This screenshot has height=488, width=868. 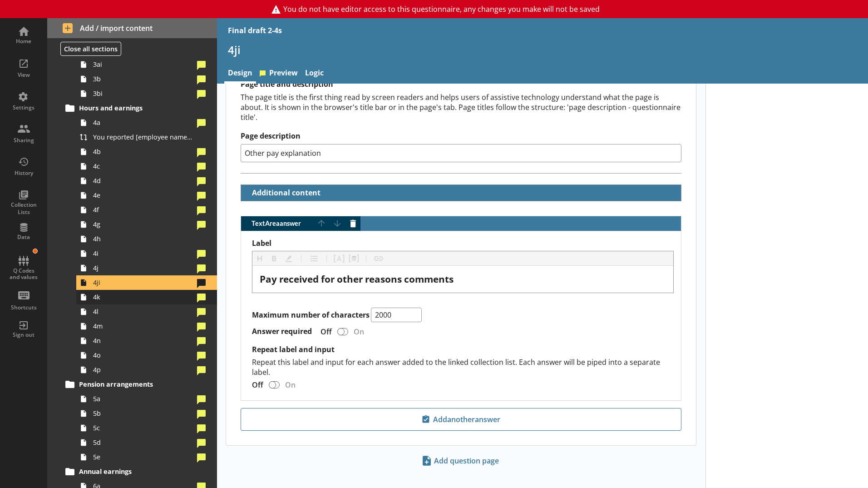 I want to click on li: Workplace and Home Postcodes3a3ai3b3bi, so click(x=141, y=64).